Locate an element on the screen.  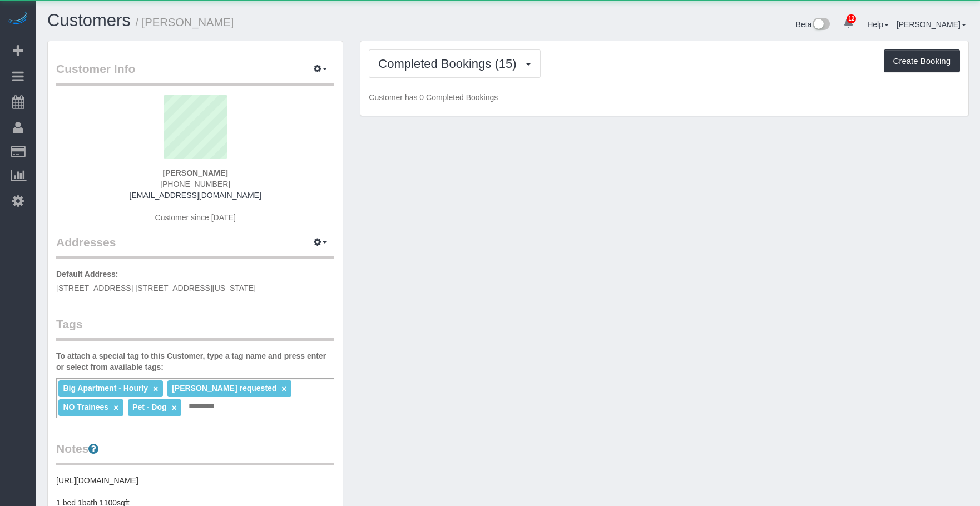
a: Automaid Logo is located at coordinates (18, 19).